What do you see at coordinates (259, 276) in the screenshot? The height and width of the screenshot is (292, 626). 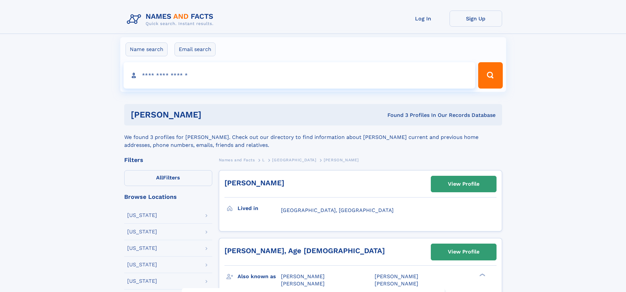 I see `h3: Also known as` at bounding box center [259, 276].